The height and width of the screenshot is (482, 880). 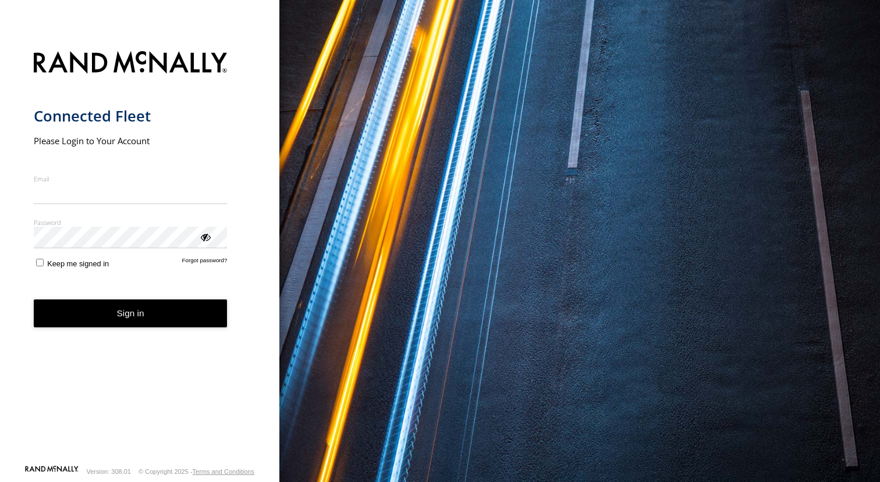 I want to click on a: Terms and Conditions, so click(x=223, y=472).